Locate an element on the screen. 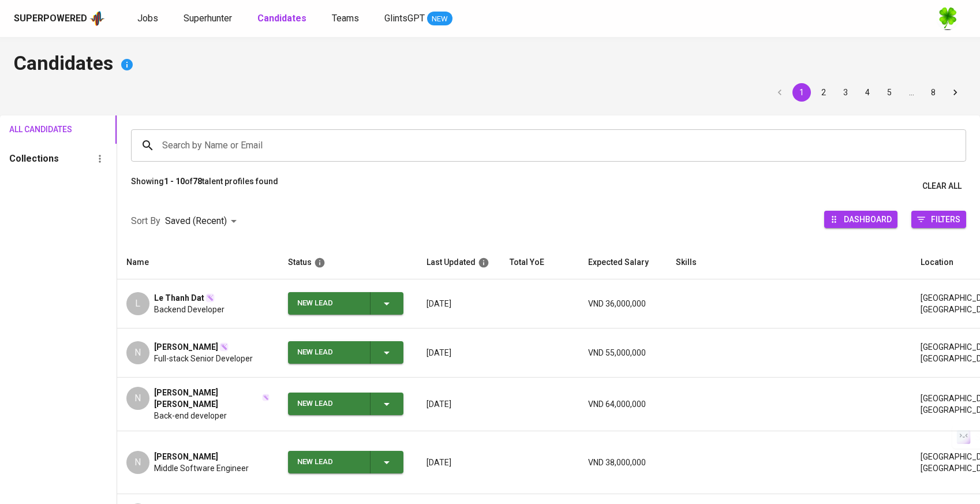  button: Dashboard is located at coordinates (861, 220).